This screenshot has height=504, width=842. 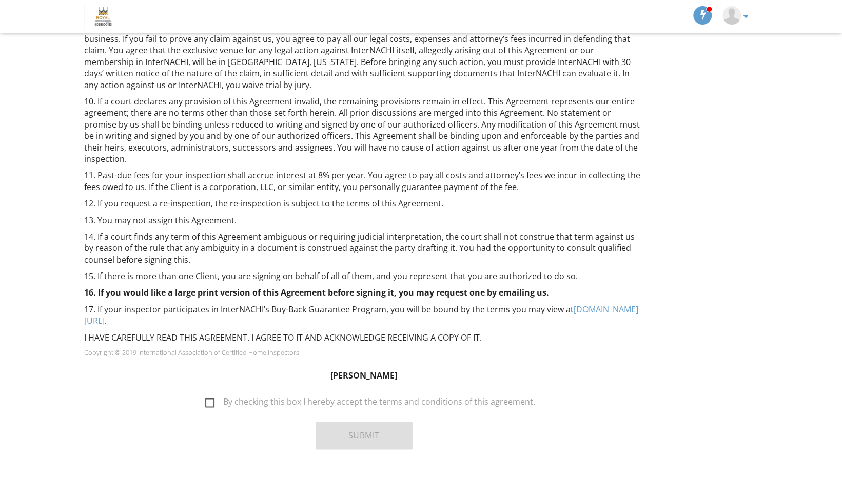 I want to click on p: I HAVE CAREFULLY READ THIS AGREEMENT. I AGREE TO IT AND ACKNOWLEDGE RECEIVING A COPY OF IT., so click(x=364, y=338).